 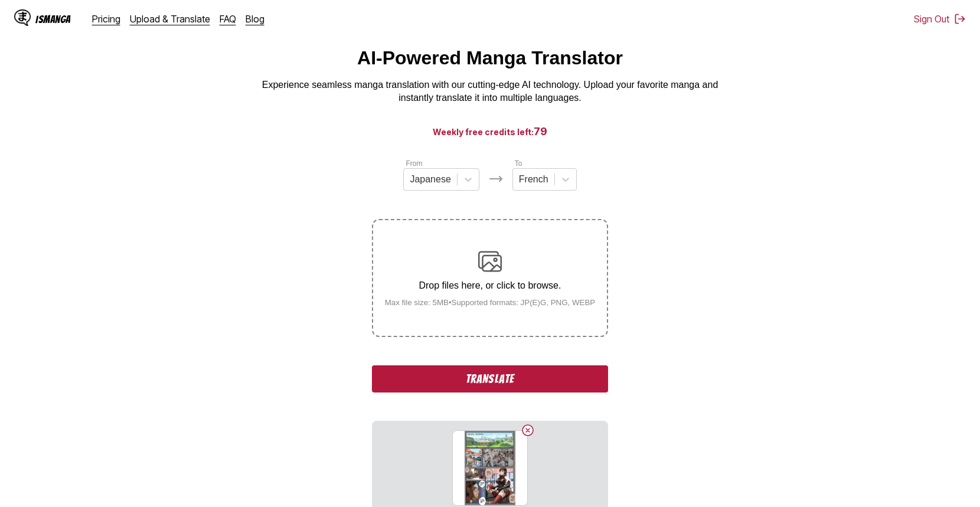 What do you see at coordinates (490, 303) in the screenshot?
I see `small: Max file size: 5MB • Supported formats: JP(E)G, PNG, WEBP` at bounding box center [490, 303].